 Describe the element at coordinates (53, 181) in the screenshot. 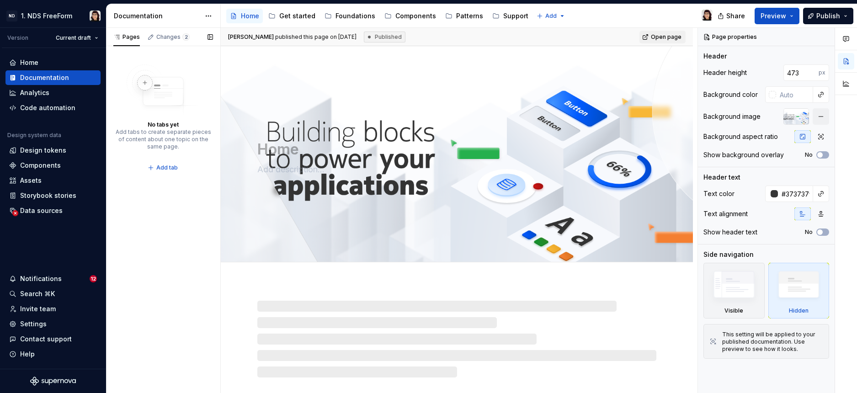

I see `a: Assets` at that location.